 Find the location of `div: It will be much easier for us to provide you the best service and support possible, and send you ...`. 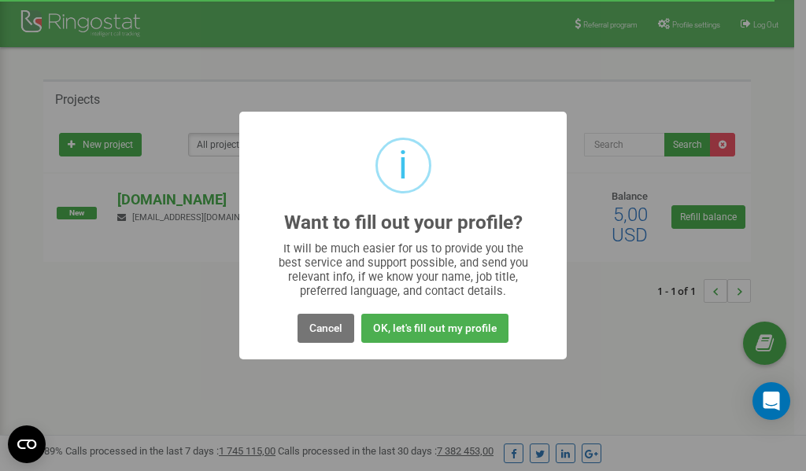

div: It will be much easier for us to provide you the best service and support possible, and send you ... is located at coordinates (403, 270).